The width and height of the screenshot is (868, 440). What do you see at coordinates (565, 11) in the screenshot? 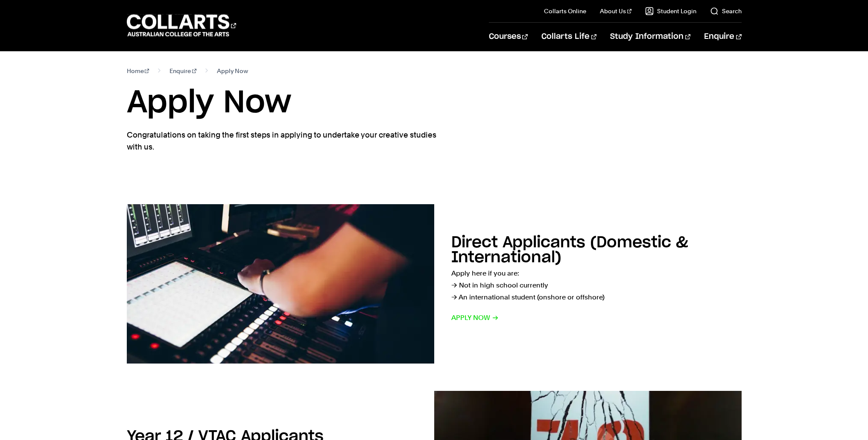
I see `a: Collarts Online` at bounding box center [565, 11].